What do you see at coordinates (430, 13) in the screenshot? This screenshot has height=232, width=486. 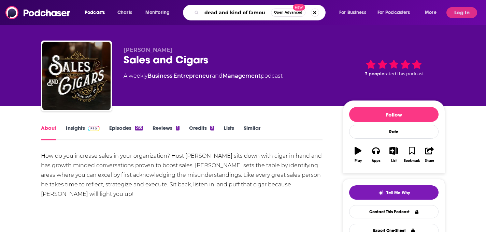 I see `span: More` at bounding box center [430, 13].